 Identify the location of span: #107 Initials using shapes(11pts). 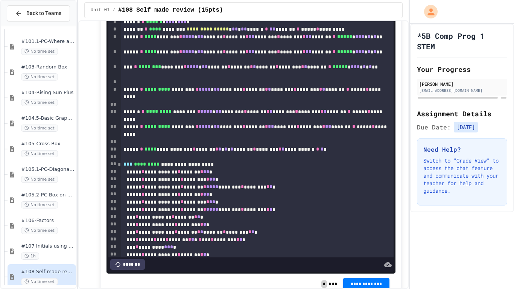
(48, 246).